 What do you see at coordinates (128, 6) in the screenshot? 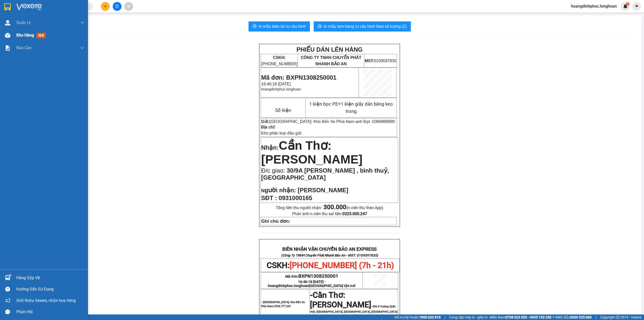
I see `span: aim` at bounding box center [128, 6].